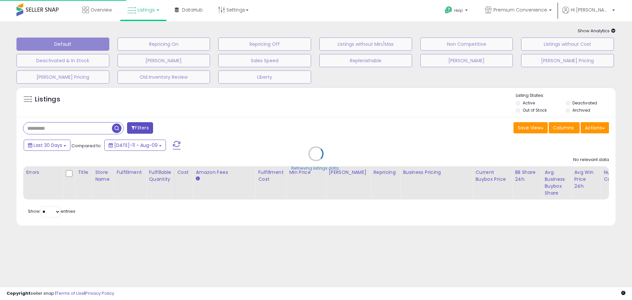 The height and width of the screenshot is (300, 632). Describe the element at coordinates (63, 61) in the screenshot. I see `button: Deactivated & In Stock` at that location.